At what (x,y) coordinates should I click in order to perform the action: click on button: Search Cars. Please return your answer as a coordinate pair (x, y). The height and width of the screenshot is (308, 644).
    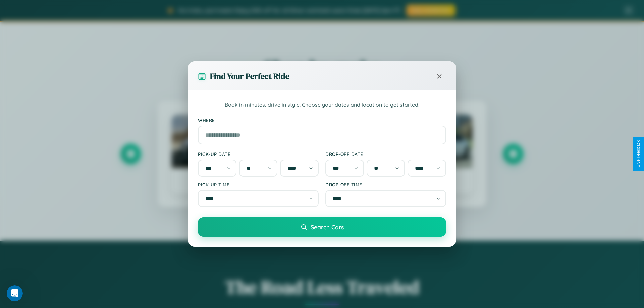
    Looking at the image, I should click on (322, 227).